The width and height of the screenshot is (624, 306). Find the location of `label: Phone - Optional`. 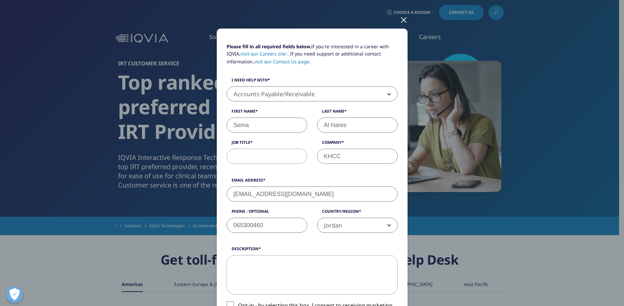

label: Phone - Optional is located at coordinates (267, 213).